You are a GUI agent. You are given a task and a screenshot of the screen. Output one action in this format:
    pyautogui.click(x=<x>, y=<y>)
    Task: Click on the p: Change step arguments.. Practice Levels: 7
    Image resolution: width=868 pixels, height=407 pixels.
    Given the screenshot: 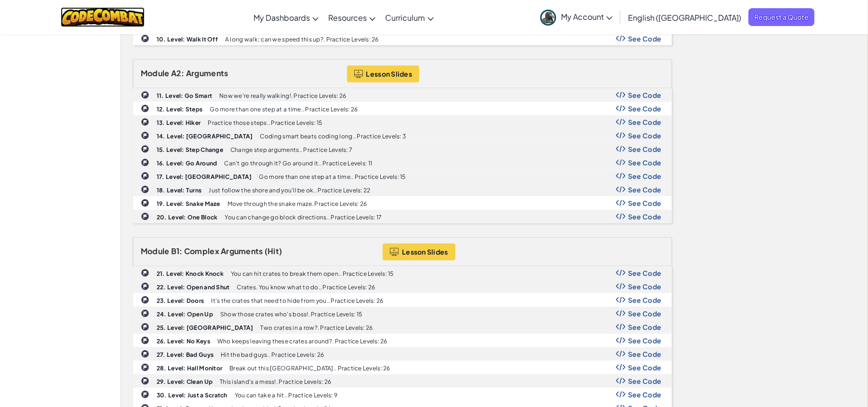 What is the action you would take?
    pyautogui.click(x=291, y=149)
    